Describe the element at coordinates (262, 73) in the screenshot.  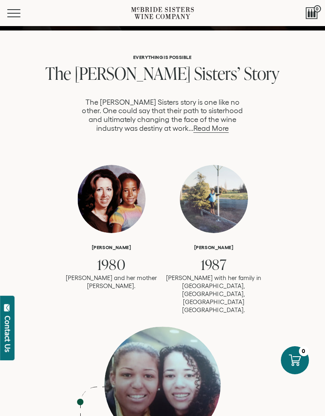
I see `span: Story` at that location.